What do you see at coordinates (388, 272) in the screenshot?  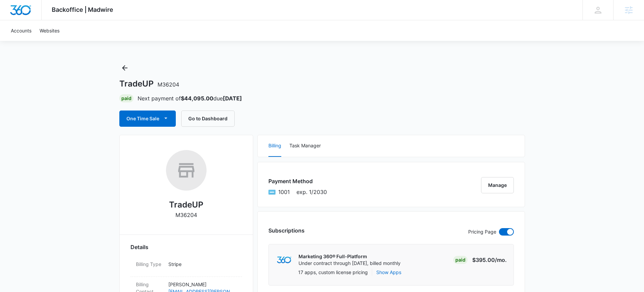 I see `button: Show Apps` at bounding box center [388, 272].